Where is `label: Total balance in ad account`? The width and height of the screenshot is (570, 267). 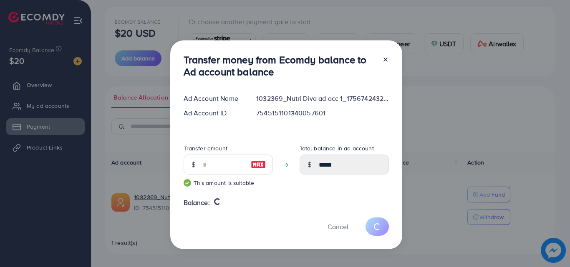
label: Total balance in ad account is located at coordinates (336, 148).